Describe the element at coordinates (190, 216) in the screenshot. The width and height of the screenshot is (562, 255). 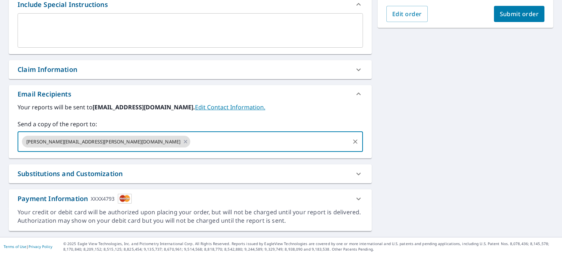
I see `div: Your credit or debit card will be authorized upon placing your order, but will not be charged unt...` at that location.